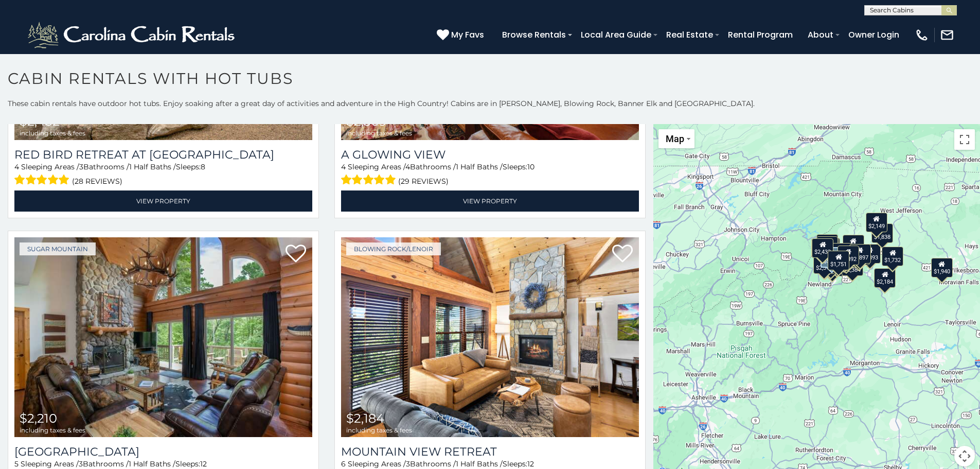  I want to click on a: Sugar Mountain, so click(57, 249).